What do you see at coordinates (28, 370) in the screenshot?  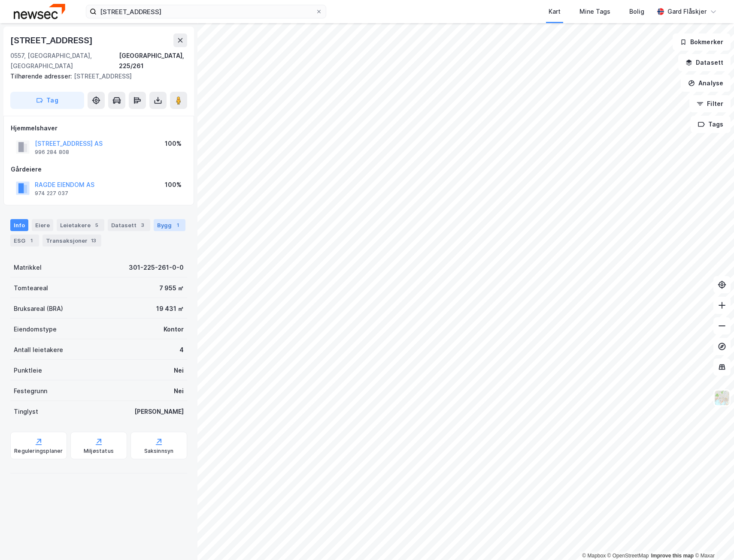 I see `div: Punktleie` at bounding box center [28, 370].